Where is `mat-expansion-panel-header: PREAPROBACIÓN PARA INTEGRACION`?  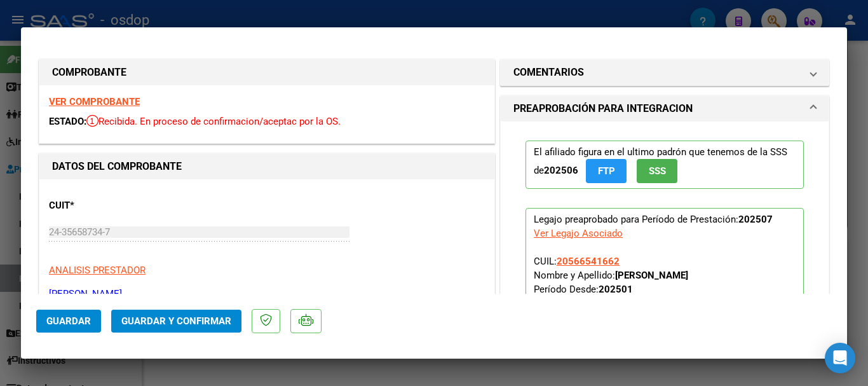 mat-expansion-panel-header: PREAPROBACIÓN PARA INTEGRACION is located at coordinates (665, 109).